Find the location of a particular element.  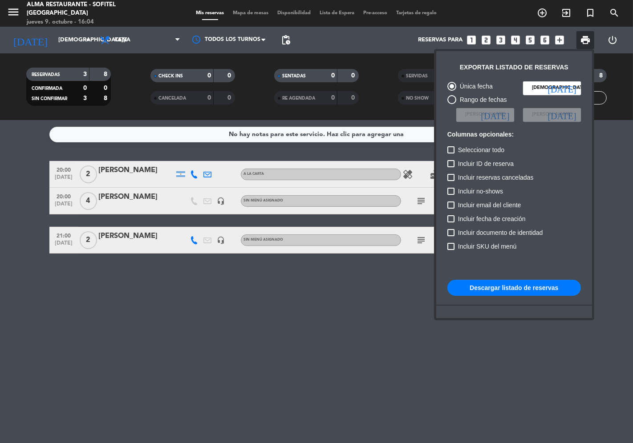

h6: Columnas opcionales: is located at coordinates (514, 134).